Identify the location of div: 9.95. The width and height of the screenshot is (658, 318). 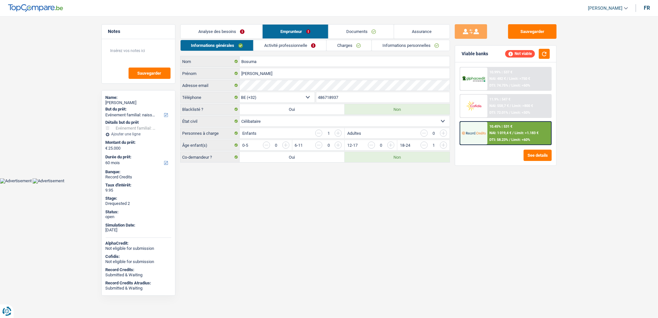
(138, 190).